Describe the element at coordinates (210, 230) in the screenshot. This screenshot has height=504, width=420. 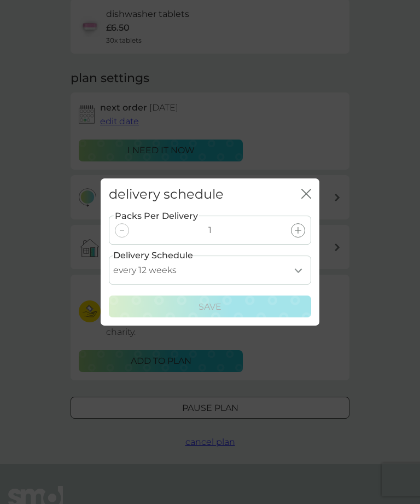
I see `p: 1` at that location.